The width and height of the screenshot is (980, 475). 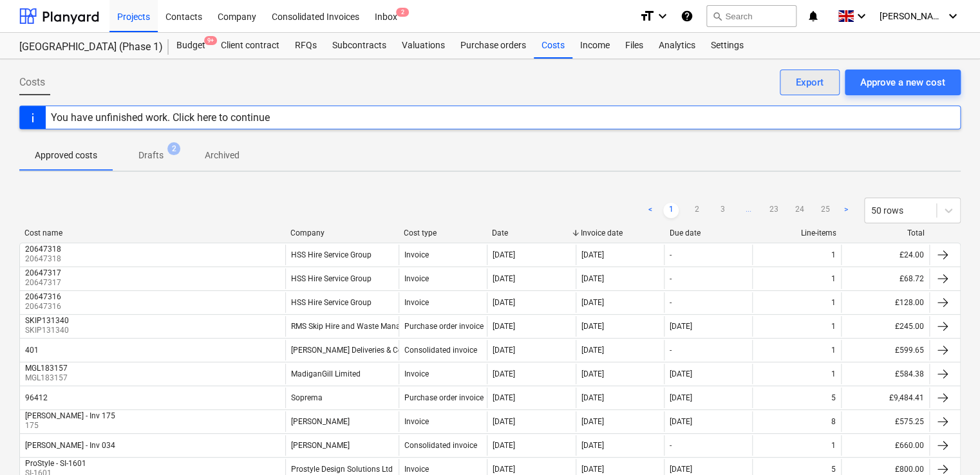 I want to click on p: 20647318, so click(x=44, y=259).